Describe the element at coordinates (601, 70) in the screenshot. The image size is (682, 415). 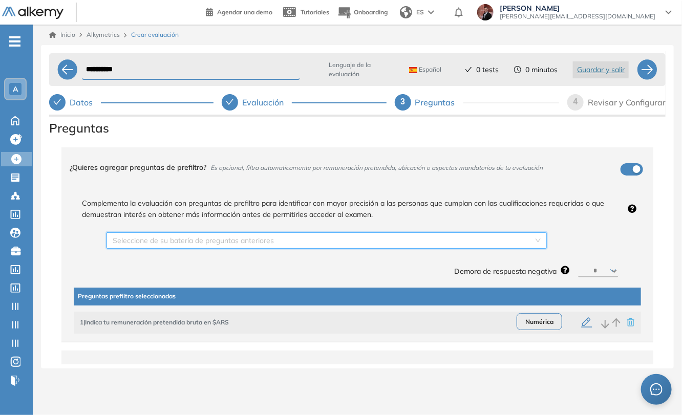
I see `span: Guardar y salir` at that location.